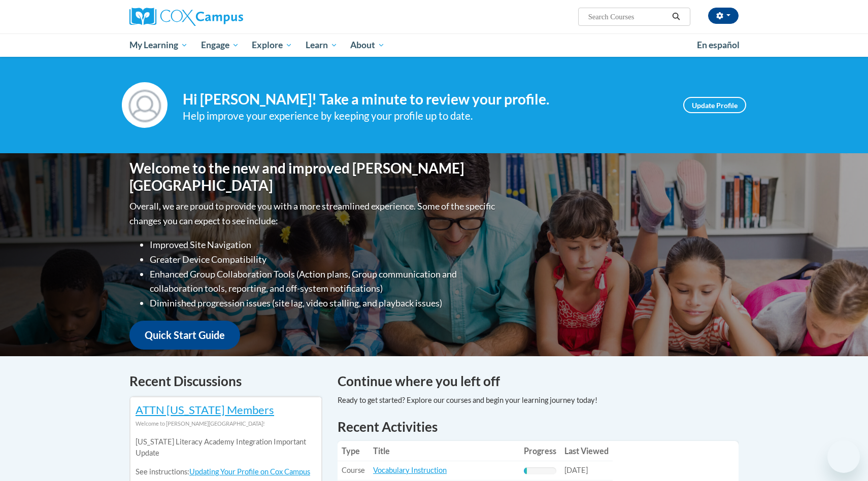  What do you see at coordinates (321, 45) in the screenshot?
I see `a: Learn` at bounding box center [321, 45].